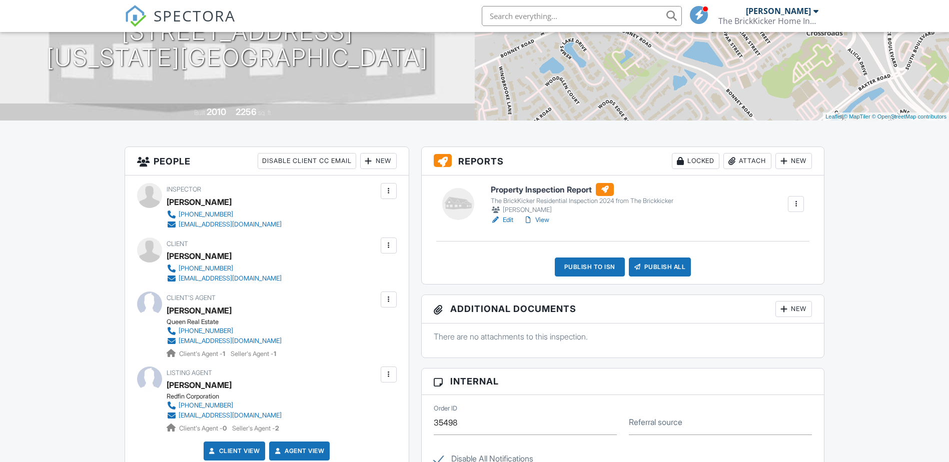 This screenshot has height=462, width=949. What do you see at coordinates (502, 220) in the screenshot?
I see `a: Edit` at bounding box center [502, 220].